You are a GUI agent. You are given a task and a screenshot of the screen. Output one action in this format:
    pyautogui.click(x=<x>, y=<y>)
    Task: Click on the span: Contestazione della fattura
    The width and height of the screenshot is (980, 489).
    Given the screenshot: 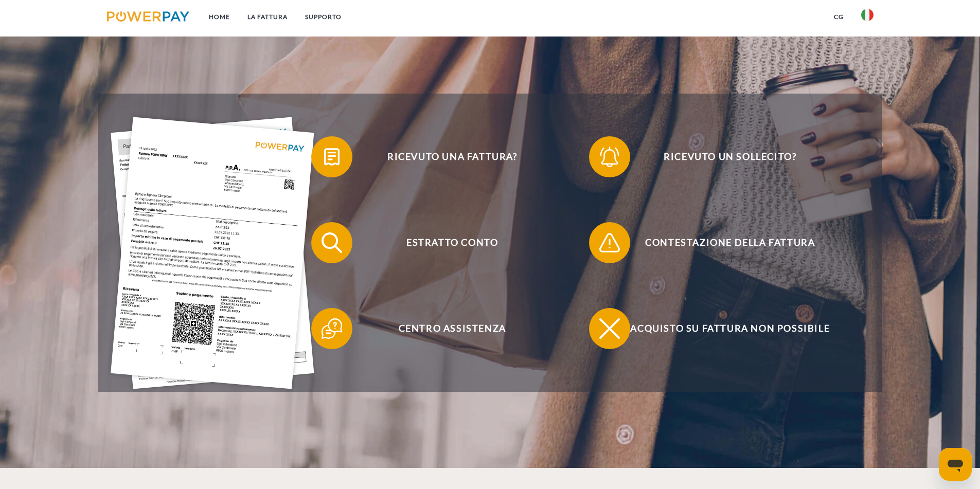 What is the action you would take?
    pyautogui.click(x=730, y=242)
    